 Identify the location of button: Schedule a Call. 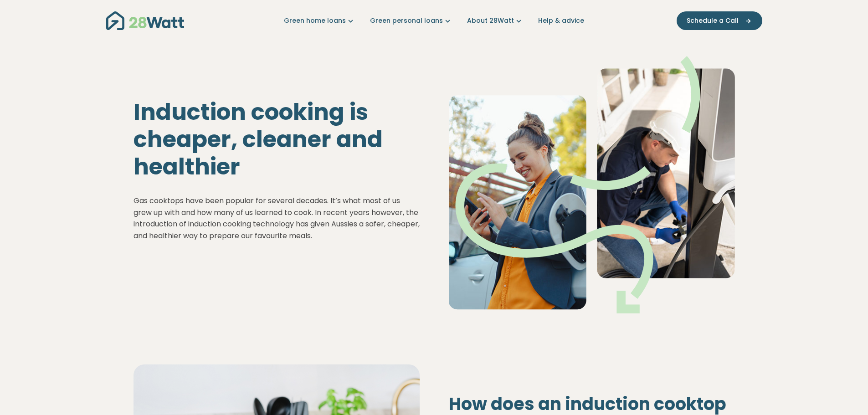
(720, 21).